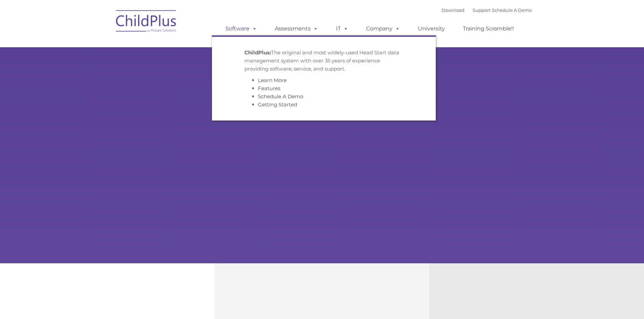  I want to click on a: Software, so click(241, 29).